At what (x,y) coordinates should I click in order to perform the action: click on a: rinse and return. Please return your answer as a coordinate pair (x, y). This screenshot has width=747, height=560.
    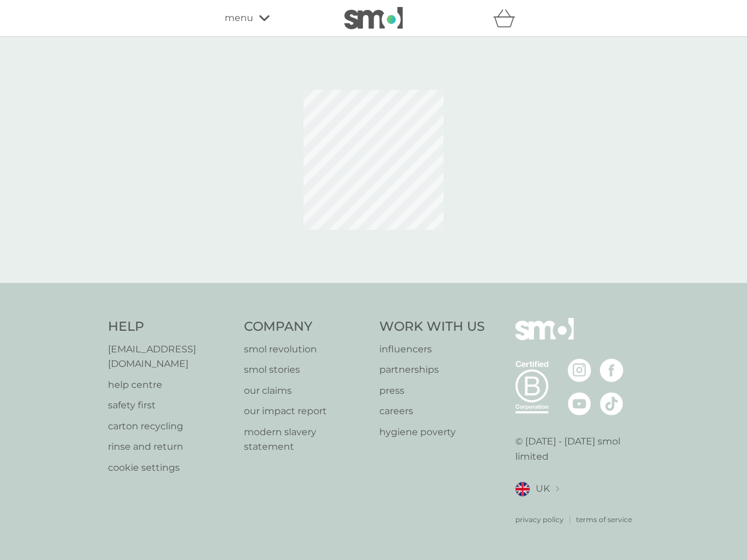
    Looking at the image, I should click on (170, 447).